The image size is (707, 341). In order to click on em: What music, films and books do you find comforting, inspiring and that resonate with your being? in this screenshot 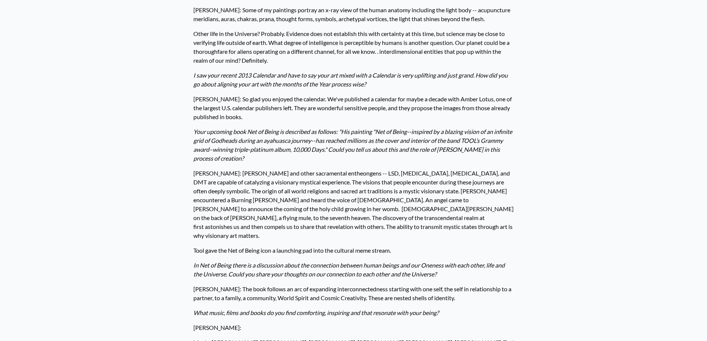, I will do `click(316, 312)`.